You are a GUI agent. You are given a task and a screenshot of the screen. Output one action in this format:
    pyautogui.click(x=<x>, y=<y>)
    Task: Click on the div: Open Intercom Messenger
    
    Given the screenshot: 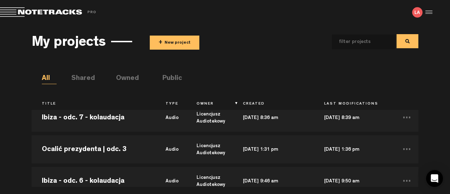 What is the action you would take?
    pyautogui.click(x=435, y=178)
    